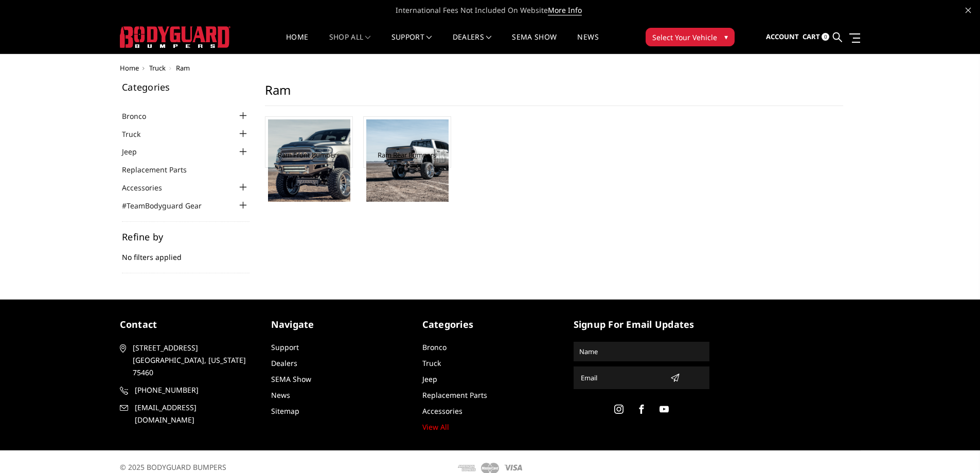  Describe the element at coordinates (182, 68) in the screenshot. I see `span: Ram` at that location.